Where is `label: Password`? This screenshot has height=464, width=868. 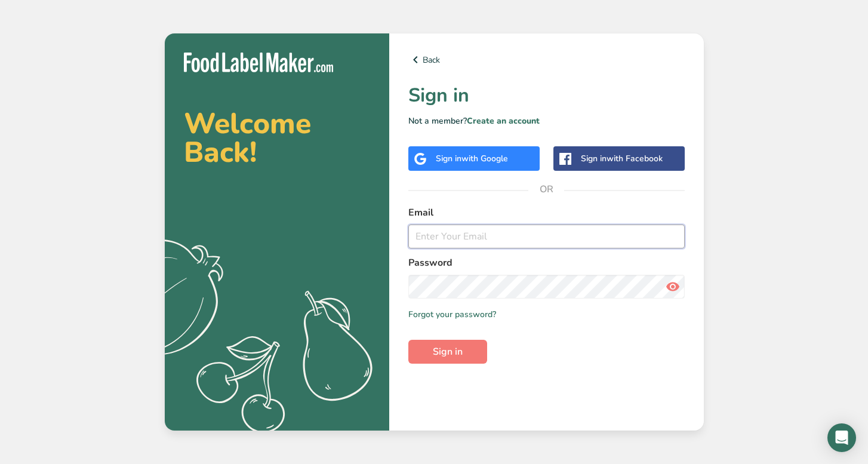
label: Password is located at coordinates (546, 262).